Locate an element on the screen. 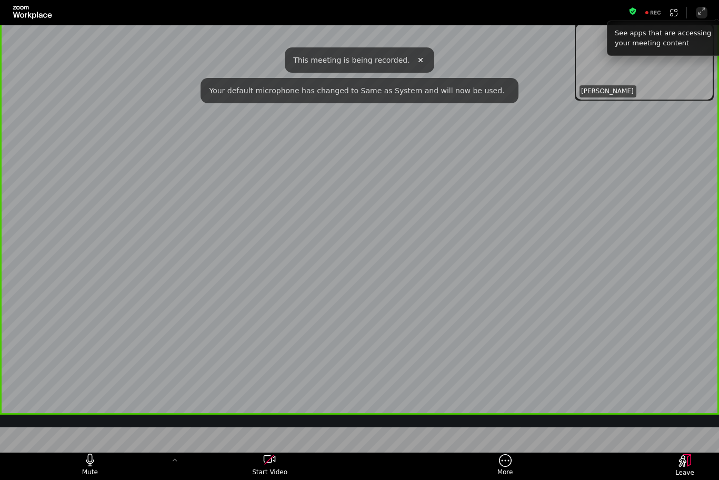  button: Apps Accessing Content in This Meeting is located at coordinates (674, 13).